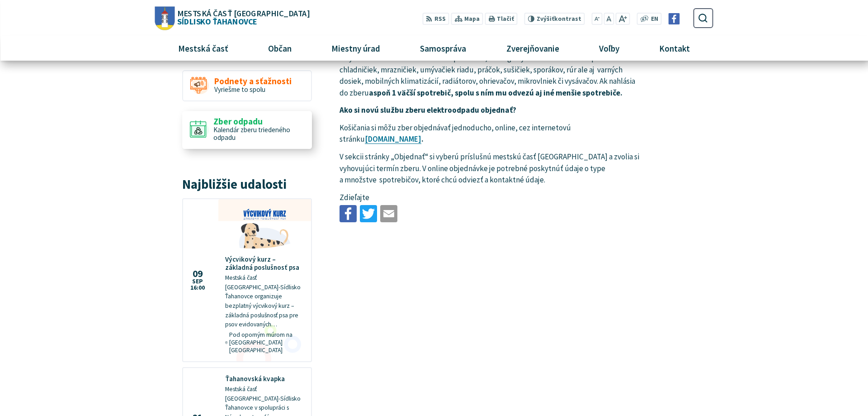 The width and height of the screenshot is (868, 416). What do you see at coordinates (203, 49) in the screenshot?
I see `a: Mestská časť` at bounding box center [203, 49].